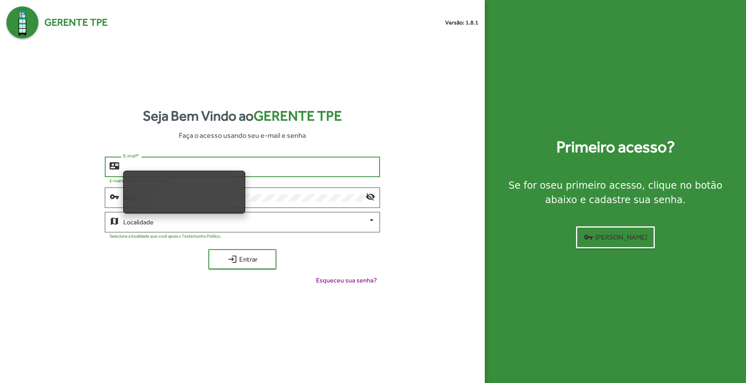 This screenshot has height=383, width=746. What do you see at coordinates (616, 147) in the screenshot?
I see `strong: Primeiro acesso?` at bounding box center [616, 147].